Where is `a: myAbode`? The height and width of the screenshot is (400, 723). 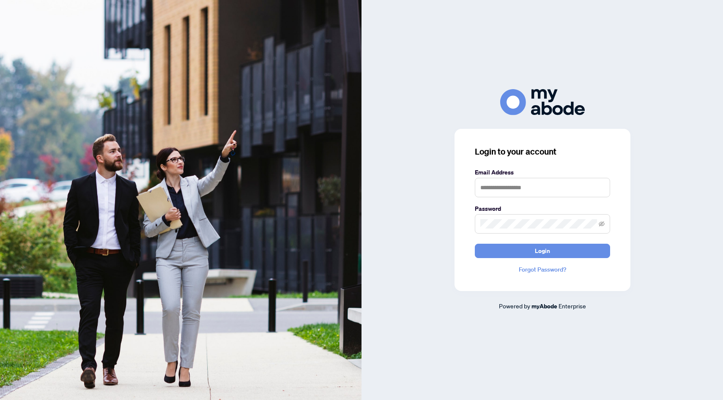 a: myAbode is located at coordinates (544, 307).